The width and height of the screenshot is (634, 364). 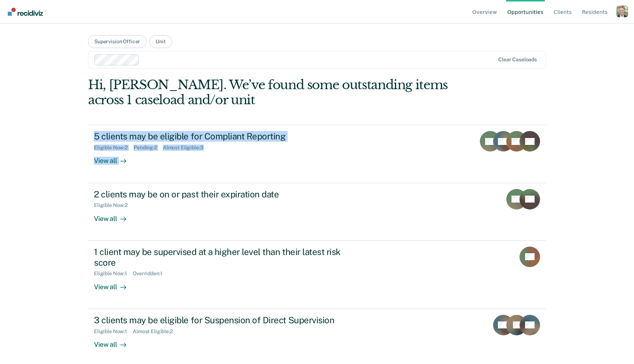 I want to click on div: 5 clients may be eligible for Compliant Reporting, so click(x=223, y=136).